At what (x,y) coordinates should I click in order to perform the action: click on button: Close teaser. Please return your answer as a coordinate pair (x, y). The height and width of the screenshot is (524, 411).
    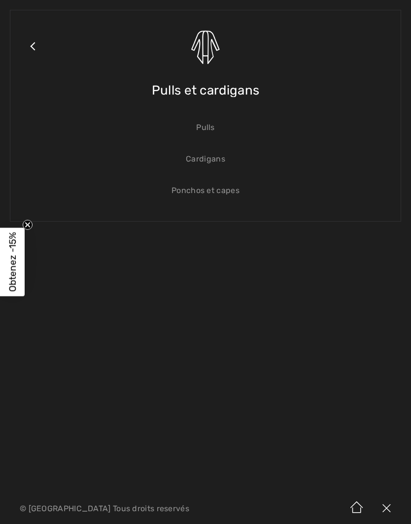
    Looking at the image, I should click on (28, 225).